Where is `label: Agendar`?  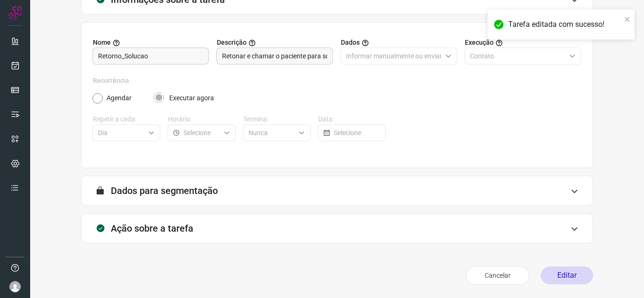 label: Agendar is located at coordinates (119, 98).